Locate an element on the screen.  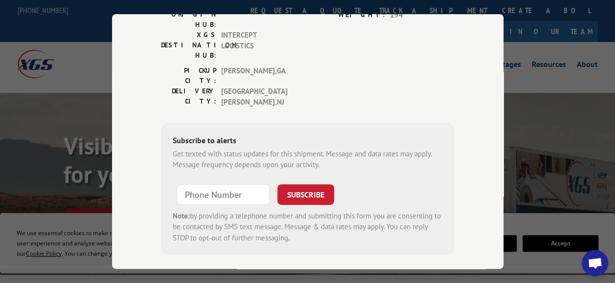
input: Phone Number is located at coordinates (223, 195).